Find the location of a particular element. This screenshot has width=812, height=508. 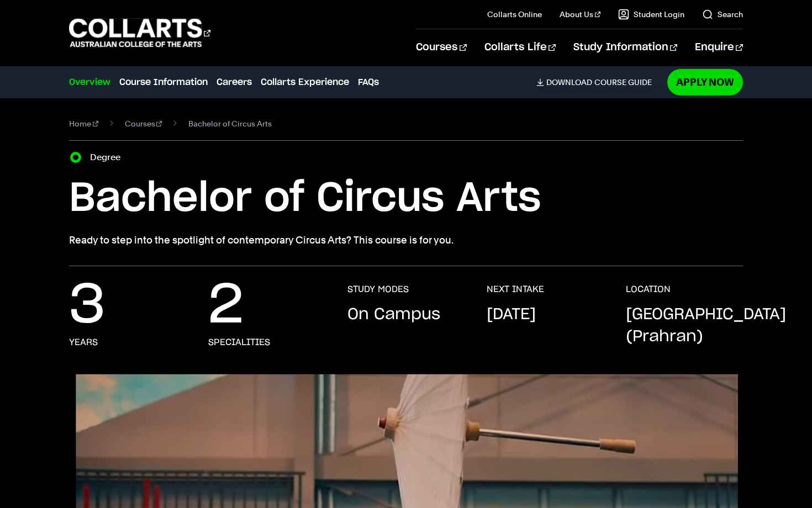

a: Collarts Experience is located at coordinates (305, 82).